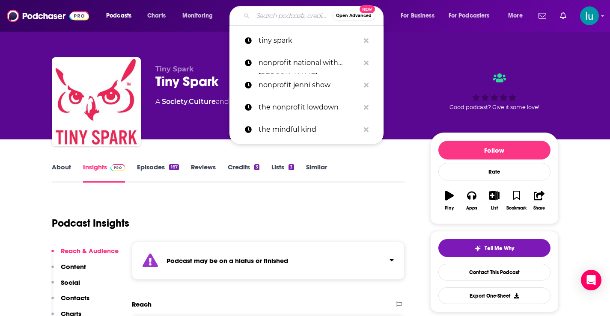  What do you see at coordinates (202, 101) in the screenshot?
I see `a: Culture` at bounding box center [202, 101].